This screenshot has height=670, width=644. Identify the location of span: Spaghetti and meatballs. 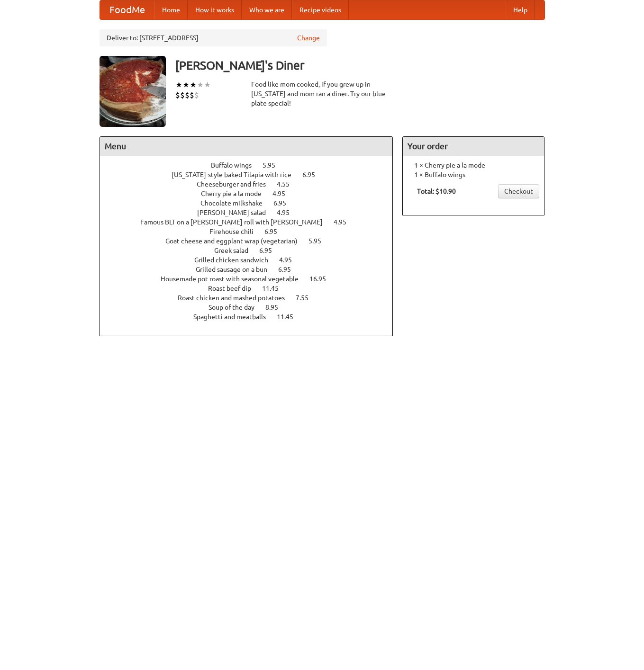
(234, 317).